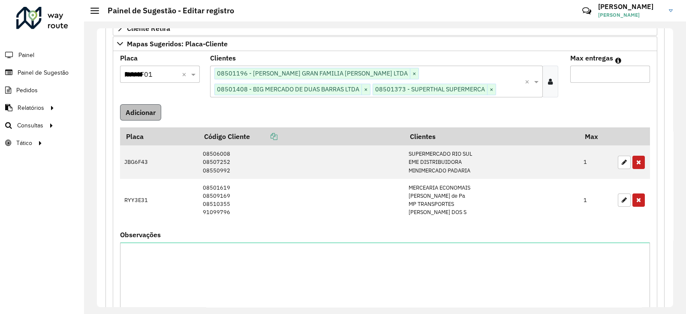 Image resolution: width=686 pixels, height=314 pixels. Describe the element at coordinates (592, 58) in the screenshot. I see `label: Max entregas` at that location.